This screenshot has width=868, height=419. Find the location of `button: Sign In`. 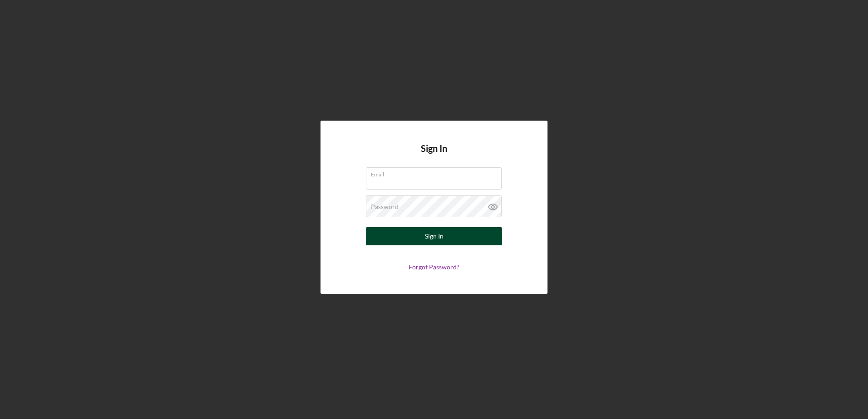

button: Sign In is located at coordinates (434, 237).